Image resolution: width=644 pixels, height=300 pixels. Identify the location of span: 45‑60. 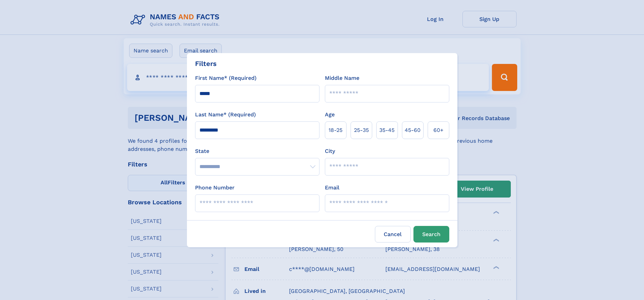
(412, 130).